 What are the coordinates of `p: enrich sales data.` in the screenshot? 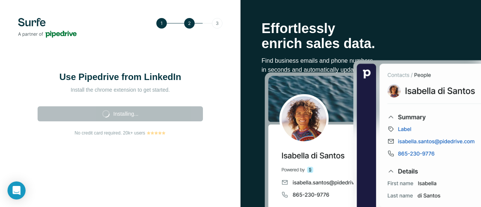 It's located at (361, 44).